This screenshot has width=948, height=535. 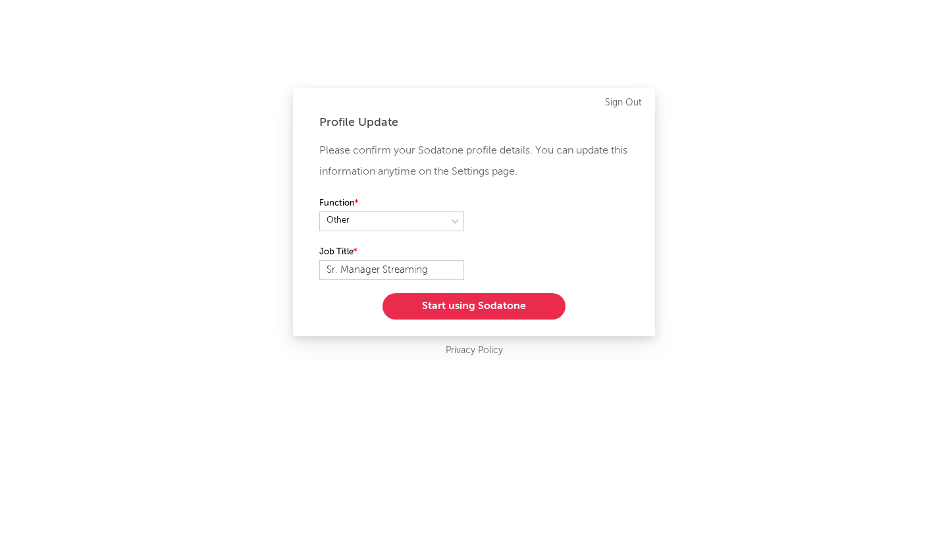 I want to click on a: Privacy Policy, so click(x=474, y=350).